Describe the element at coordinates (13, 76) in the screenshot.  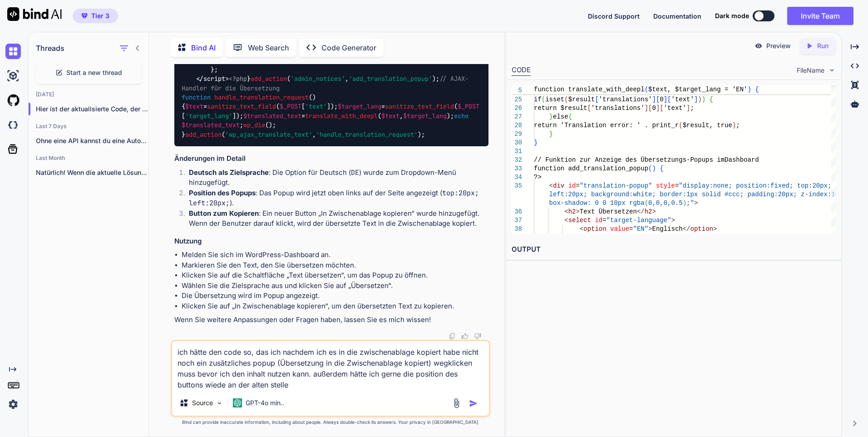
I see `img: ai-studio` at that location.